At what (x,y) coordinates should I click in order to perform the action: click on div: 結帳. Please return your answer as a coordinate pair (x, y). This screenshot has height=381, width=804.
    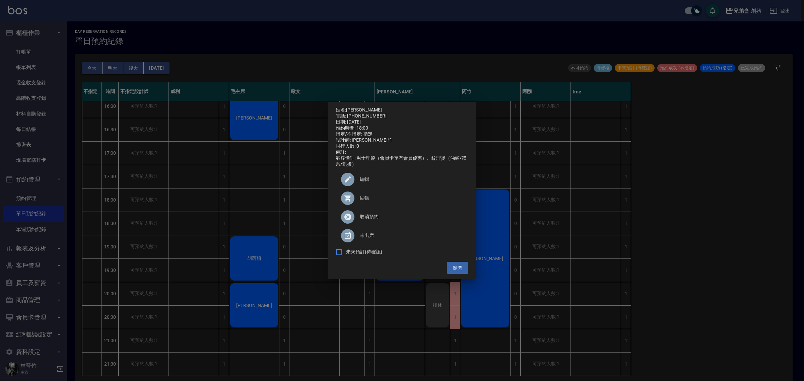
    Looking at the image, I should click on (402, 198).